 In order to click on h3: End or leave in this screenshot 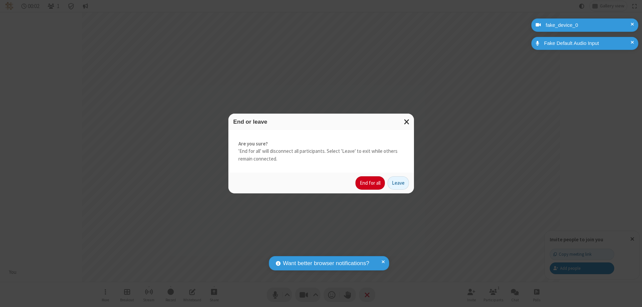, I will do `click(321, 121)`.